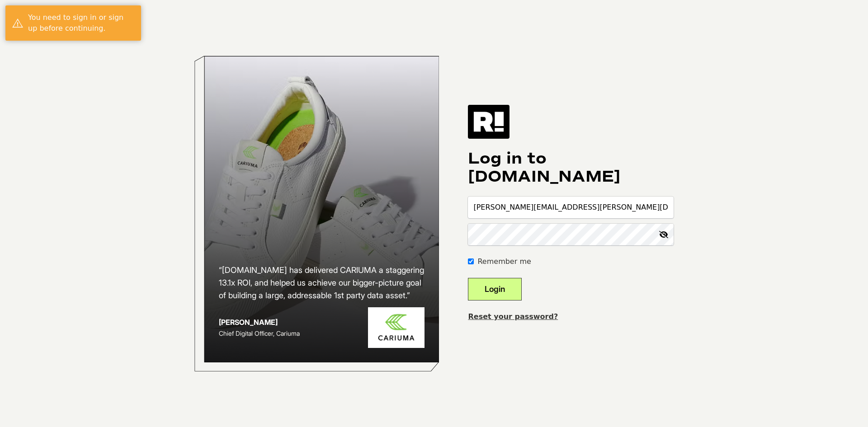 The image size is (868, 427). What do you see at coordinates (489, 122) in the screenshot?
I see `img: Retention.com` at bounding box center [489, 122].